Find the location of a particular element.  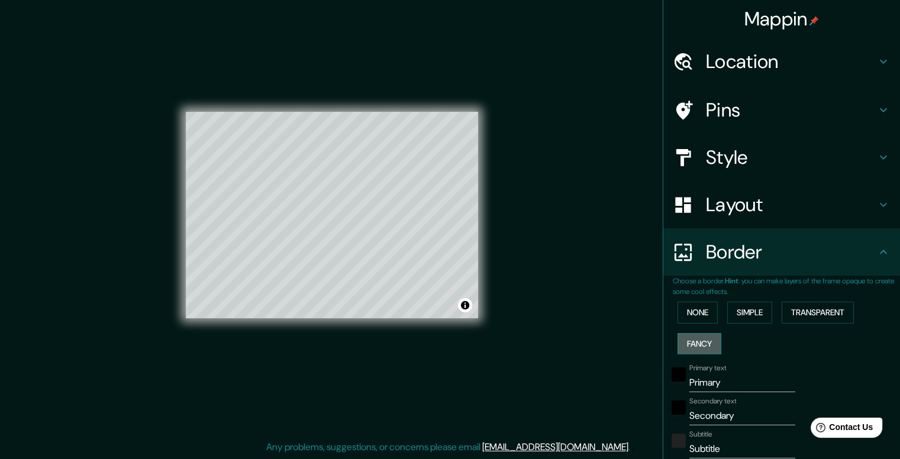

img: pin-icon.png is located at coordinates (815, 21).